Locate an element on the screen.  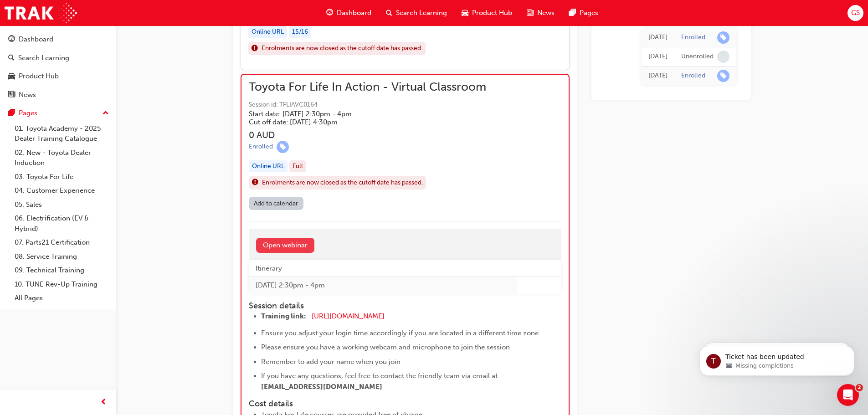
span: Toyota For Life In Action - Virtual Classroom is located at coordinates (367, 87).